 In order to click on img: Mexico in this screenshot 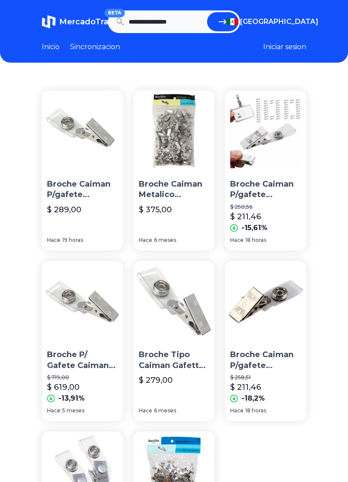, I will do `click(232, 22)`.